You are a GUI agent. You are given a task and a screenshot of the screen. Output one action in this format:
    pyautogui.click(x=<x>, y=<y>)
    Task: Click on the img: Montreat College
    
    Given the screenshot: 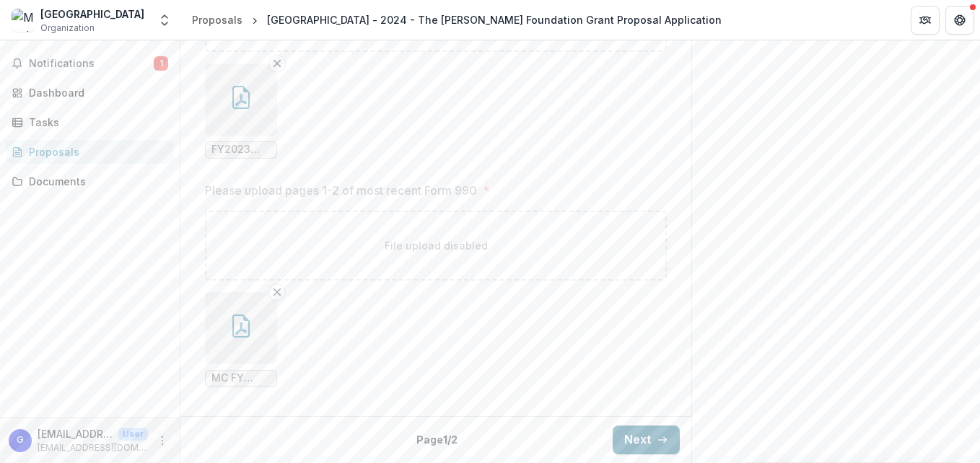 What is the action you would take?
    pyautogui.click(x=23, y=20)
    